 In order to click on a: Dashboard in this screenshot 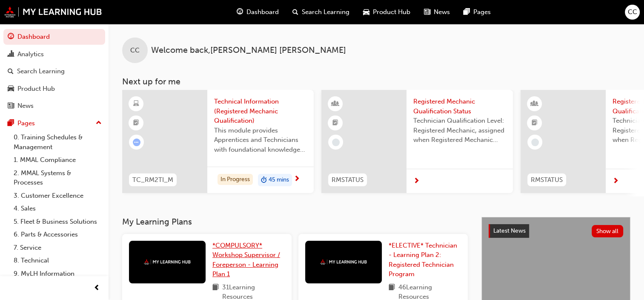, I will do `click(54, 37)`.